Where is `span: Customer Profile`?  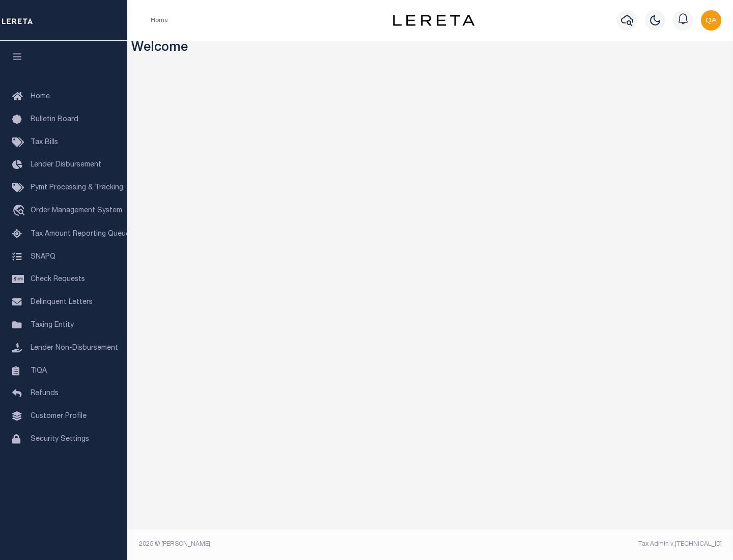 span: Customer Profile is located at coordinates (58, 416).